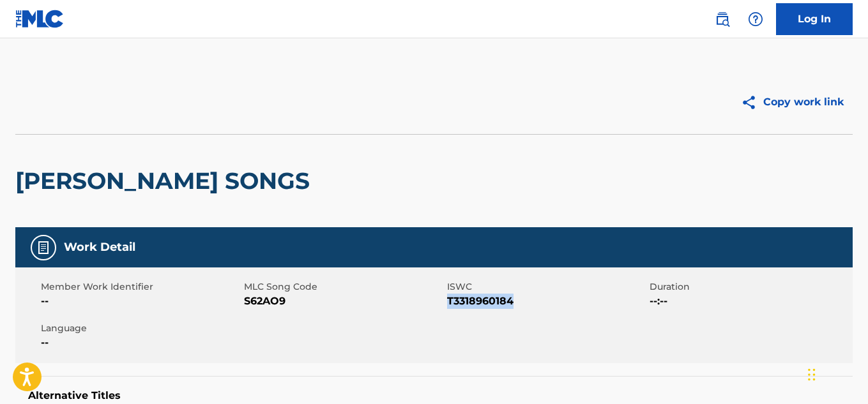 The height and width of the screenshot is (404, 868). What do you see at coordinates (39, 19) in the screenshot?
I see `img: MLC Logo` at bounding box center [39, 19].